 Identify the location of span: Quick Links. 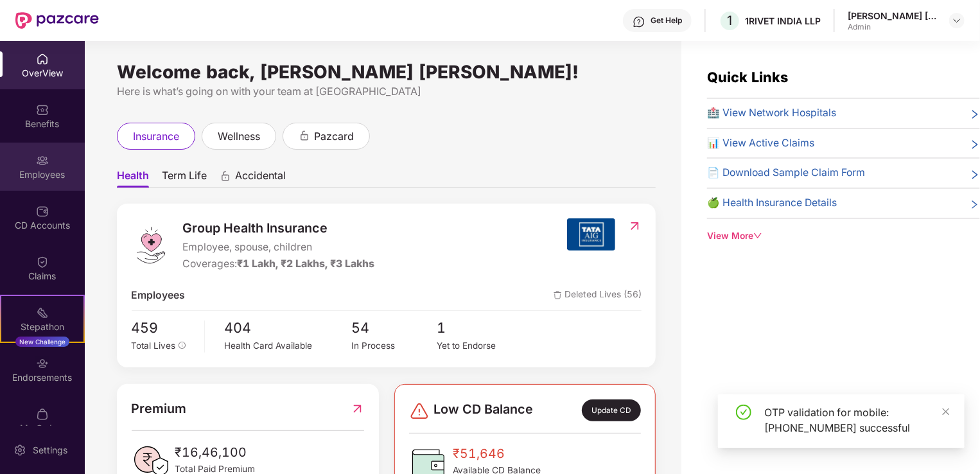
(748, 77).